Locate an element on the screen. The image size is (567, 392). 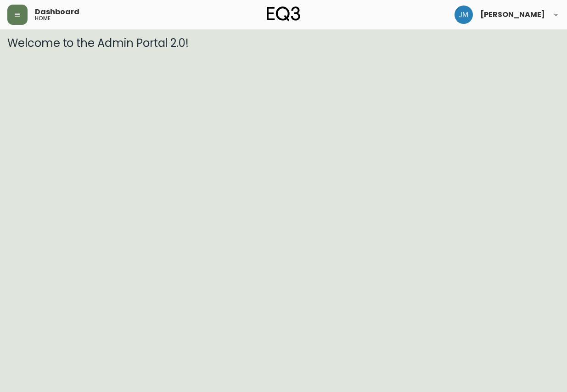
h5: home is located at coordinates (43, 18).